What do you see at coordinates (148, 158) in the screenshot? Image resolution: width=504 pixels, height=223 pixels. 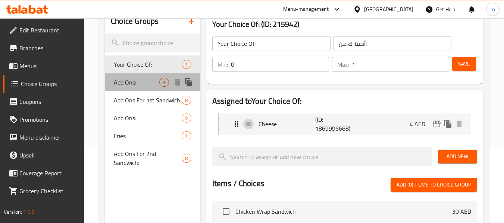 I see `span: Add Ons For 2nd Sandwich:` at bounding box center [148, 158].